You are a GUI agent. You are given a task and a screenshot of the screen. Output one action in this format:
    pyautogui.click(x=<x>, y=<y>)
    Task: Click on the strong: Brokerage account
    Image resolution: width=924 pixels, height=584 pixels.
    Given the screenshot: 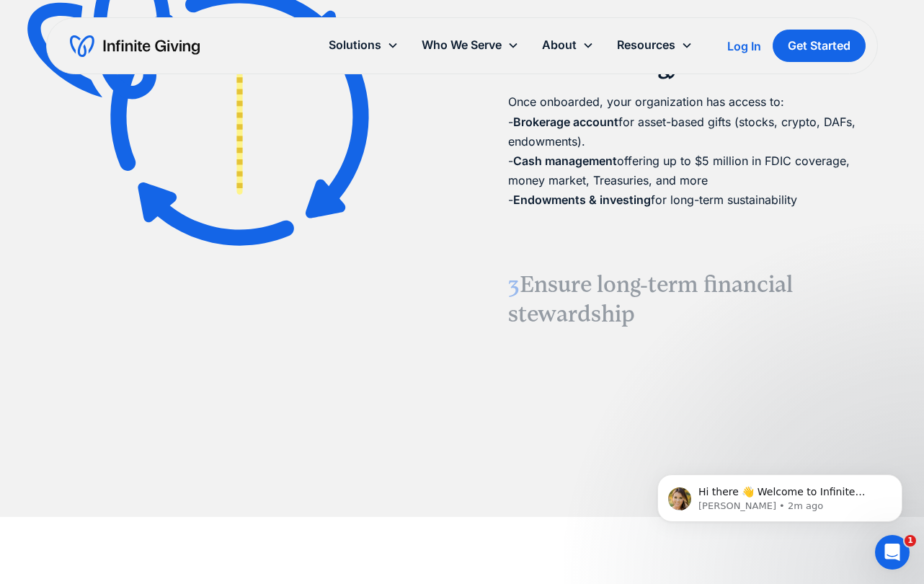 What is the action you would take?
    pyautogui.click(x=566, y=121)
    